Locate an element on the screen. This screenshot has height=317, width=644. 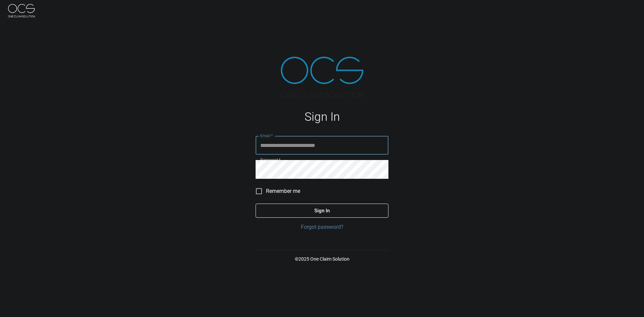
button: Sign In is located at coordinates (322, 211).